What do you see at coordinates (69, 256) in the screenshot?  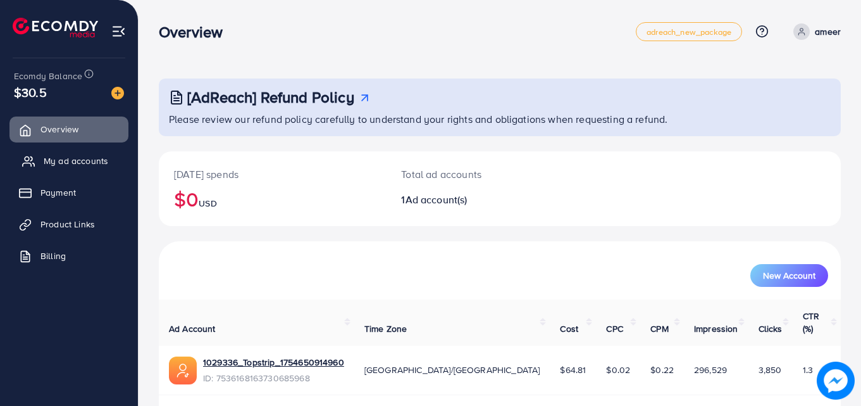 I see `a: Billing` at bounding box center [69, 256].